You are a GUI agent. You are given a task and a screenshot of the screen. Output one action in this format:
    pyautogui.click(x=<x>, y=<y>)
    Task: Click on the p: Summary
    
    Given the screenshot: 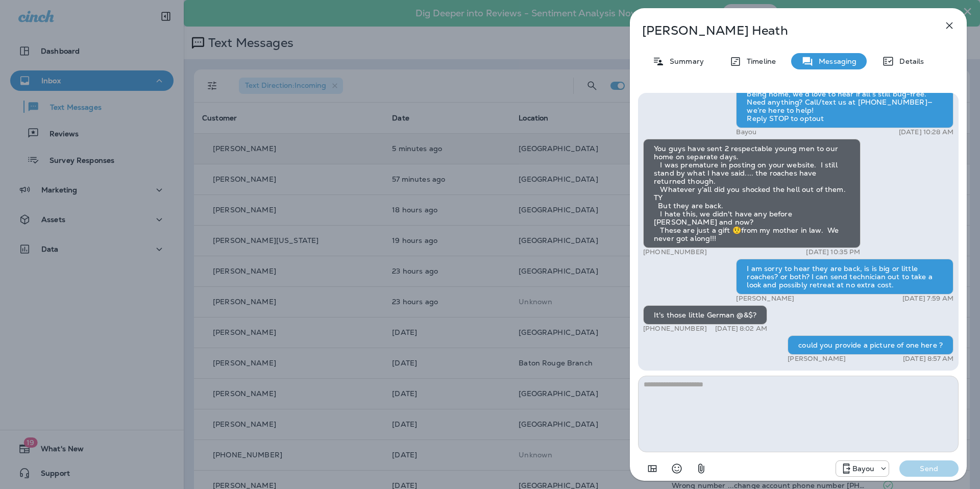 What is the action you would take?
    pyautogui.click(x=684, y=62)
    